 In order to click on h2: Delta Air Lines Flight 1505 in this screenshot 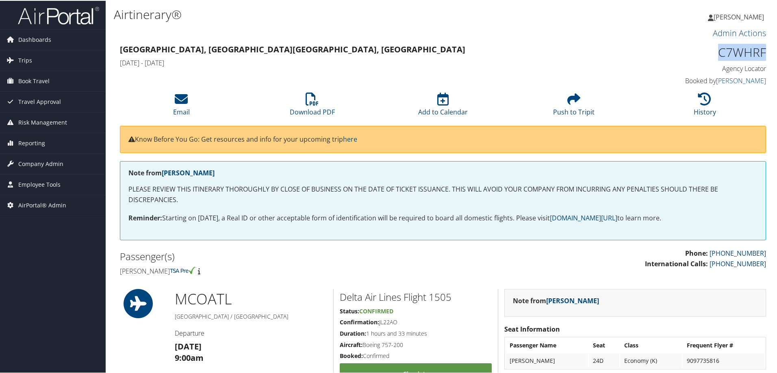, I will do `click(416, 297)`.